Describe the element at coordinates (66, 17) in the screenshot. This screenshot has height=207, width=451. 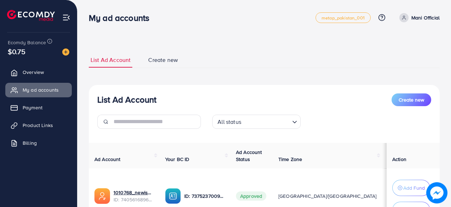
I see `img: menu` at that location.